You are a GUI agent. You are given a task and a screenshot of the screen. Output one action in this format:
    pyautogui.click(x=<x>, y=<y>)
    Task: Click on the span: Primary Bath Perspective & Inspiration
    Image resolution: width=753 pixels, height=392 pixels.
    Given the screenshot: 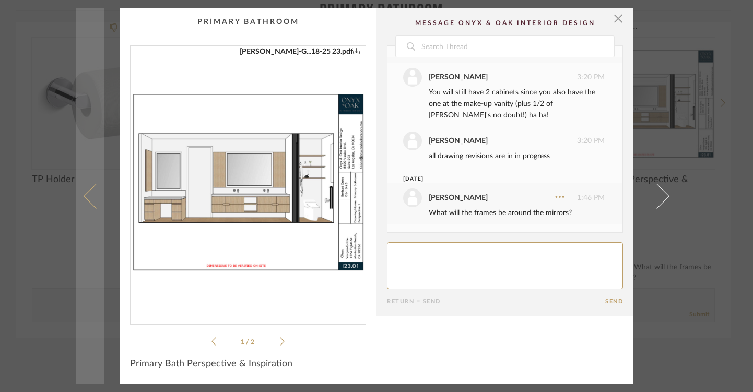 What is the action you would take?
    pyautogui.click(x=211, y=364)
    